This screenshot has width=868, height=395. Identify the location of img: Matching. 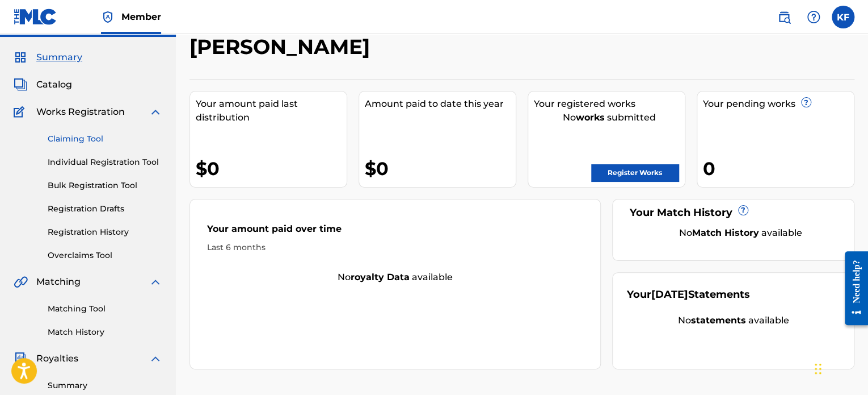
(20, 282).